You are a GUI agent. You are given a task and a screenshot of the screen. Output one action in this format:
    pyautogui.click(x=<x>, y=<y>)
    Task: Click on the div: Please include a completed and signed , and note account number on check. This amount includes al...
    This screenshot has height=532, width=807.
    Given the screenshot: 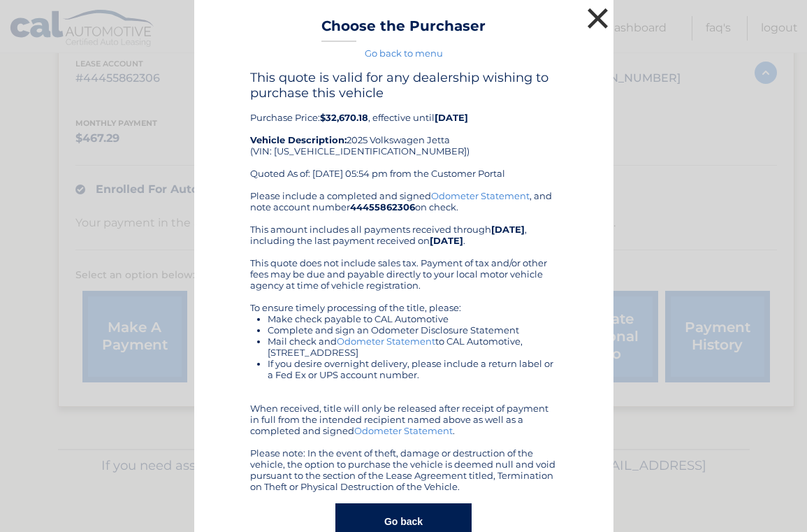 What is the action you would take?
    pyautogui.click(x=404, y=341)
    